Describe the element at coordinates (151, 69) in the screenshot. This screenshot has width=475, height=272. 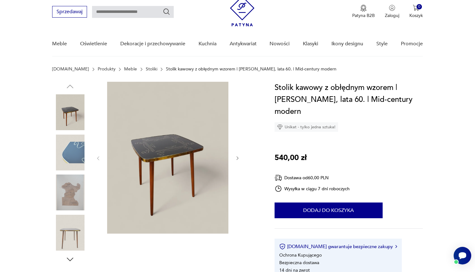
I see `a: Stoliki` at that location.